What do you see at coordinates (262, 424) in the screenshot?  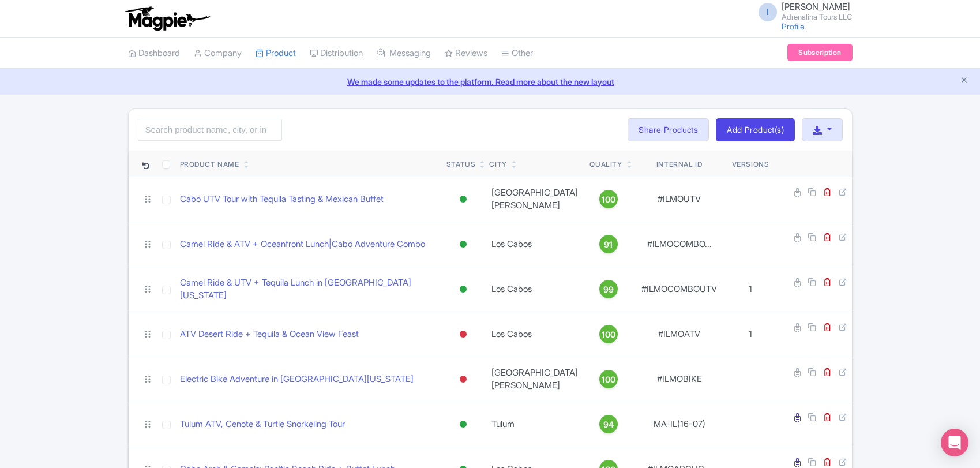 I see `a: Tulum ATV, Cenote & Turtle Snorkeling Tour` at bounding box center [262, 424].